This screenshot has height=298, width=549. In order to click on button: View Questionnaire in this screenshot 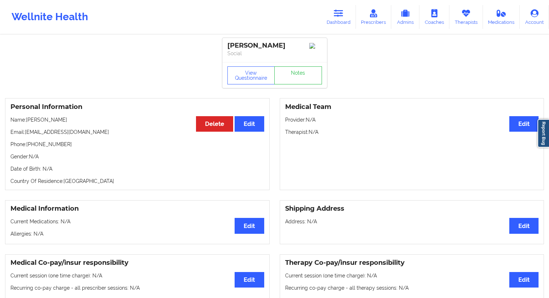, I will do `click(251, 75)`.